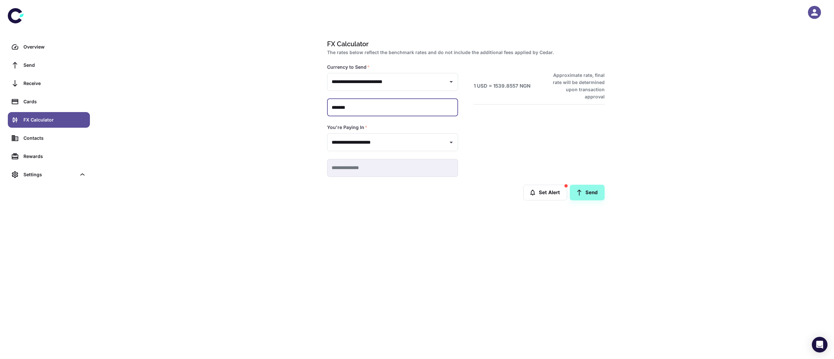 The image size is (834, 359). What do you see at coordinates (464, 44) in the screenshot?
I see `h1: FX Calculator` at bounding box center [464, 44].